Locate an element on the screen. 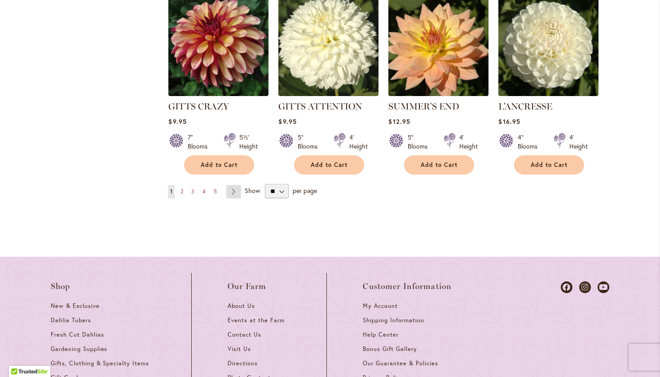 This screenshot has height=377, width=660. span: Gifts, Clothing & Specialty Items is located at coordinates (100, 363).